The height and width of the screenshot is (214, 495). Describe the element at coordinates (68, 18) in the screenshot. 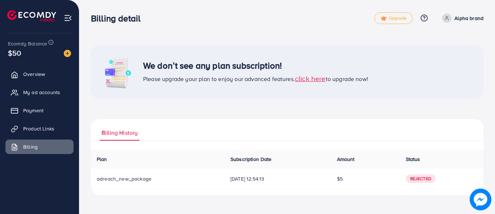

I see `img: menu` at that location.